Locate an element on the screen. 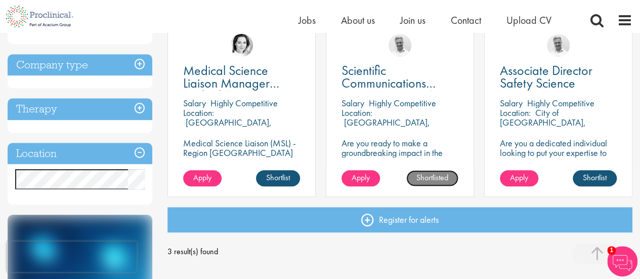  a: Contact is located at coordinates (466, 20).